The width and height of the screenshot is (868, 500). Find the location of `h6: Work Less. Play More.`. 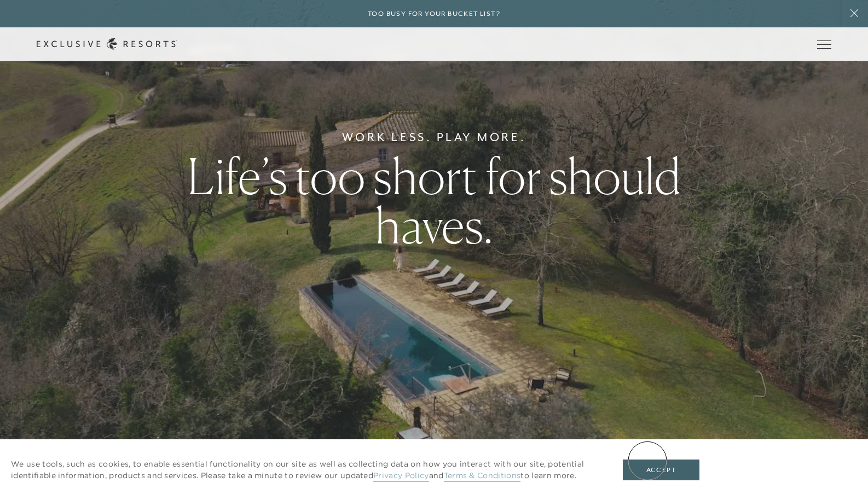

h6: Work Less. Play More. is located at coordinates (434, 137).